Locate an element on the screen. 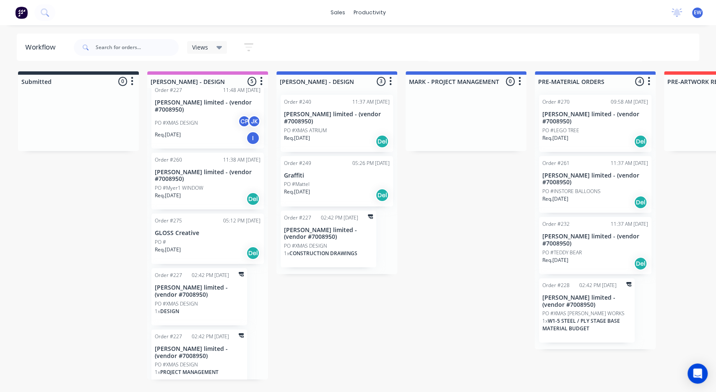 The height and width of the screenshot is (392, 716). img: Factory is located at coordinates (21, 13).